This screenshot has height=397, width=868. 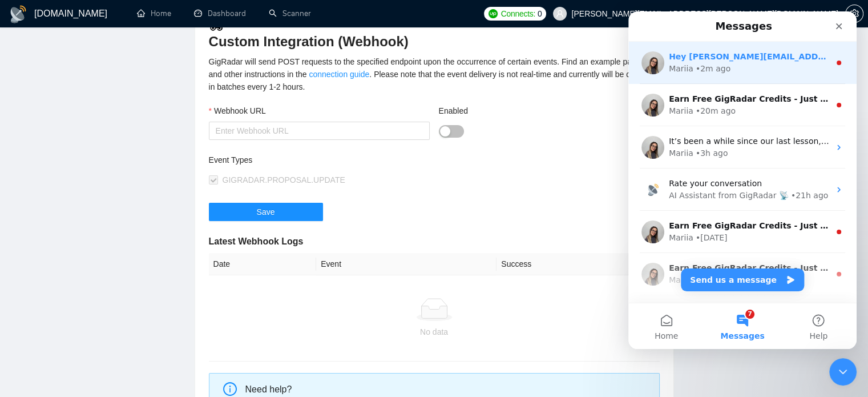 I want to click on button: Enabled, so click(x=452, y=132).